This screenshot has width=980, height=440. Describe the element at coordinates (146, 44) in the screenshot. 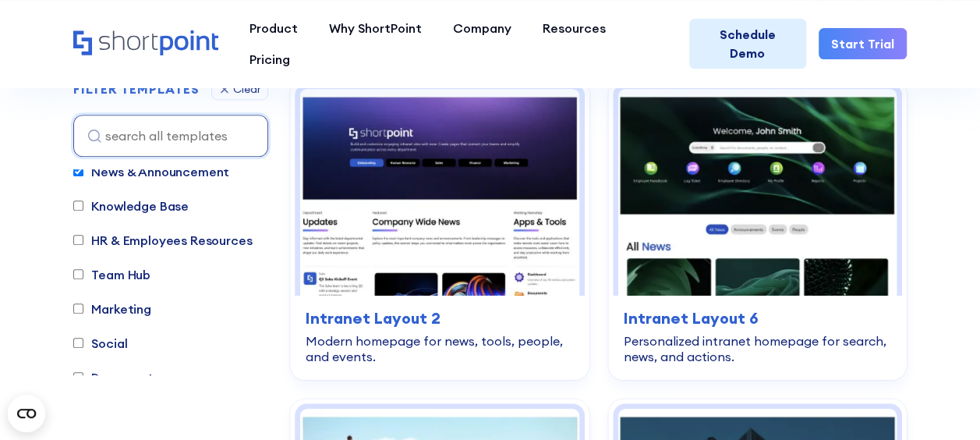

I see `a: Home` at that location.